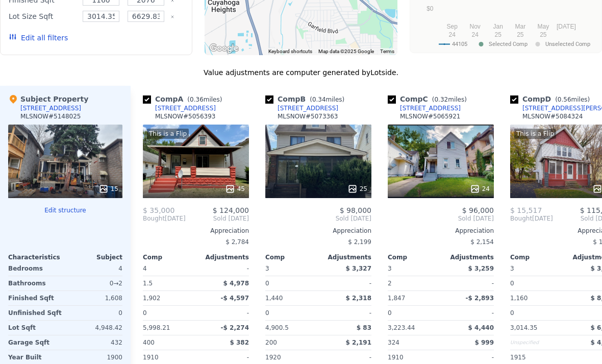 Image resolution: width=602 pixels, height=364 pixels. What do you see at coordinates (148, 342) in the screenshot?
I see `span: 400` at bounding box center [148, 342].